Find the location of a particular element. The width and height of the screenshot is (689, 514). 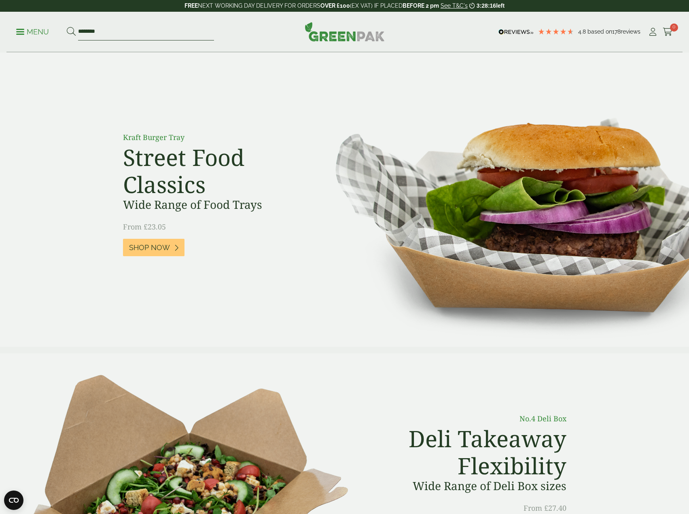

h2: Deli Takeaway Flexibility is located at coordinates (478, 452).